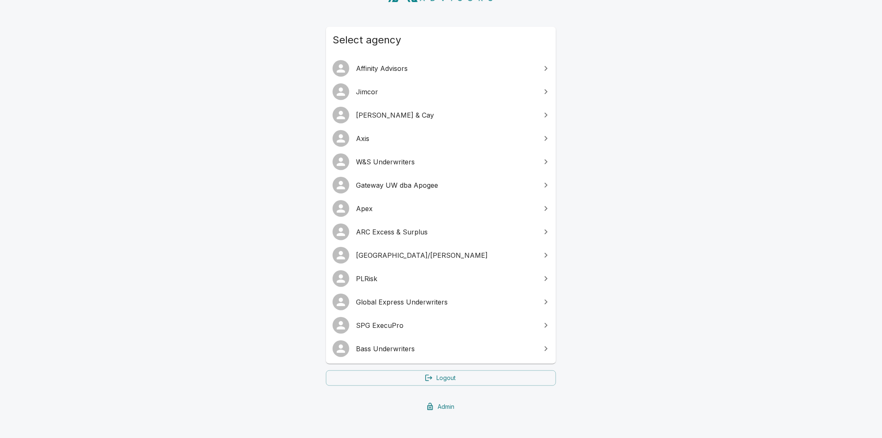 The image size is (882, 438). I want to click on span: PLRisk, so click(446, 278).